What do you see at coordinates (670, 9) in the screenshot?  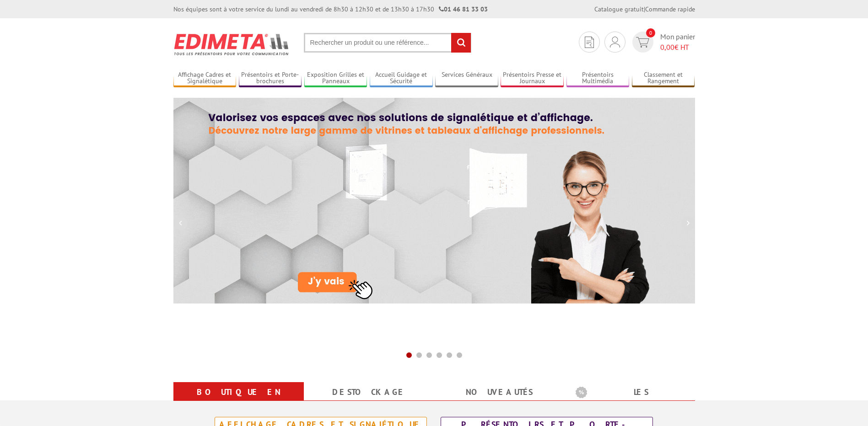 I see `a: Commande rapide` at bounding box center [670, 9].